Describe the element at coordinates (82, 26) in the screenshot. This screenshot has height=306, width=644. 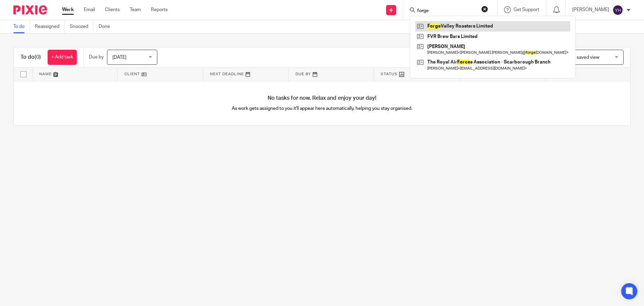
I see `a: Snoozed` at that location.